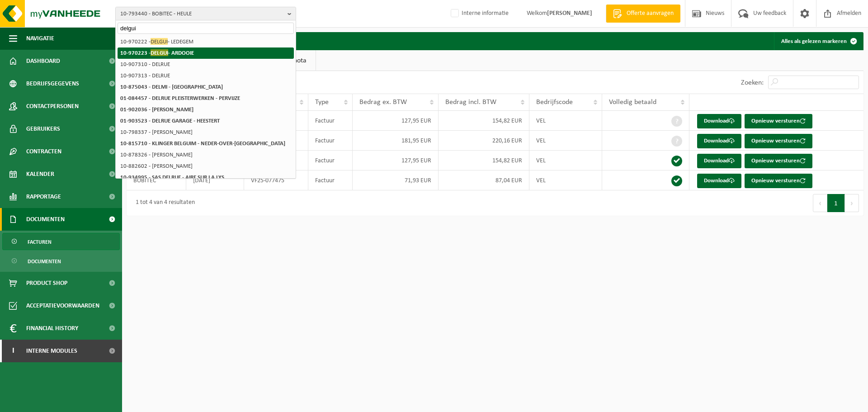 Image resolution: width=868 pixels, height=412 pixels. I want to click on input: Zoeken naar gekoppelde vestigingen, so click(206, 28).